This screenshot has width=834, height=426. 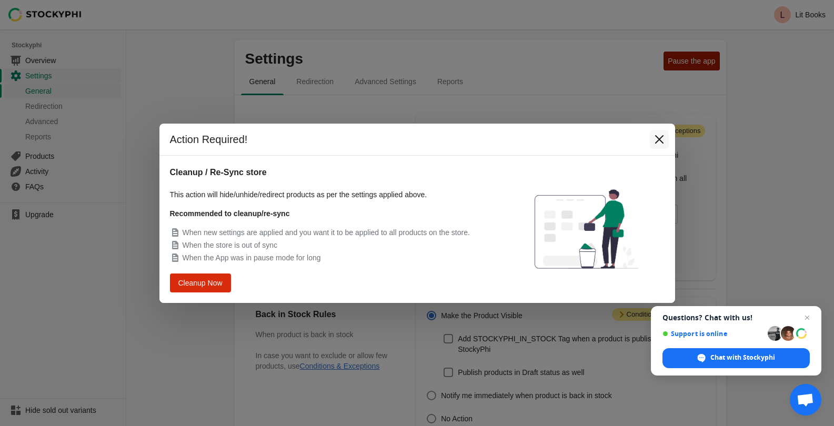 What do you see at coordinates (230, 214) in the screenshot?
I see `strong: Recommended to cleanup/re-sync` at bounding box center [230, 214].